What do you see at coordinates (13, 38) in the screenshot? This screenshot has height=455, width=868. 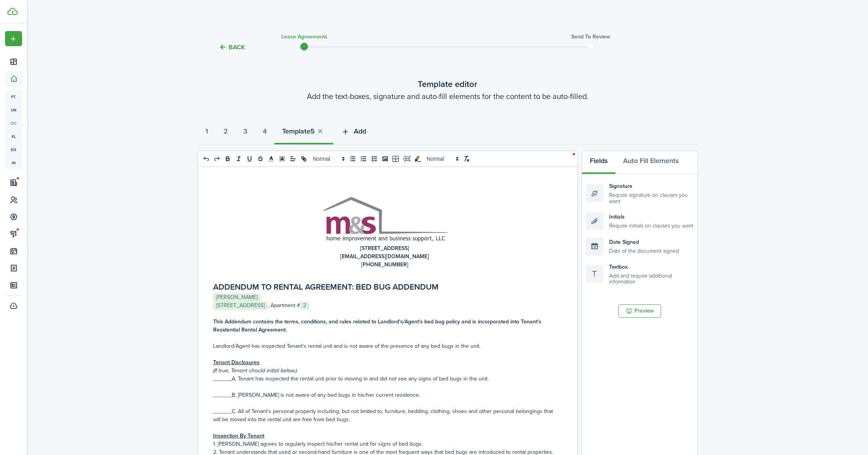 I see `button: Open menu` at bounding box center [13, 38].